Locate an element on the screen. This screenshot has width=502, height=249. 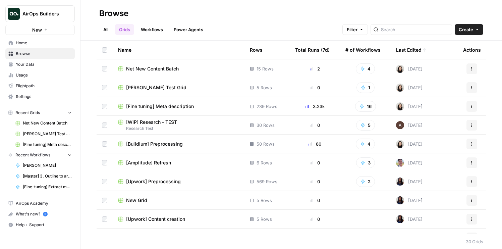
div: Name is located at coordinates (178, 50).